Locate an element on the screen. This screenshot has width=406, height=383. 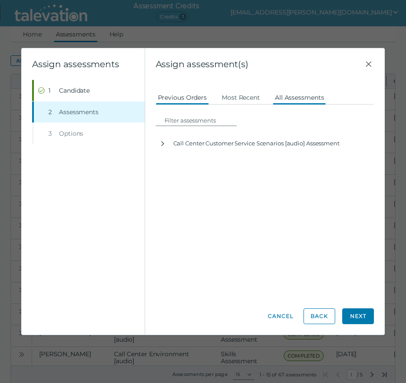
span: Assessments is located at coordinates (79, 112).